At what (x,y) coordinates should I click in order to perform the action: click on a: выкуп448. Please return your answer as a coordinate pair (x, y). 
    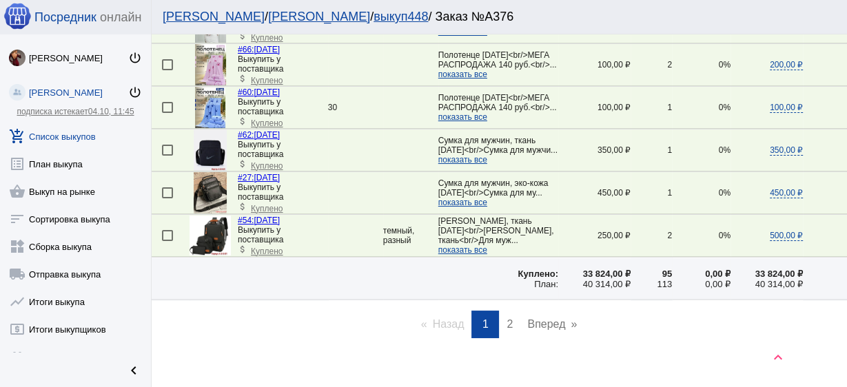
    Looking at the image, I should click on (400, 17).